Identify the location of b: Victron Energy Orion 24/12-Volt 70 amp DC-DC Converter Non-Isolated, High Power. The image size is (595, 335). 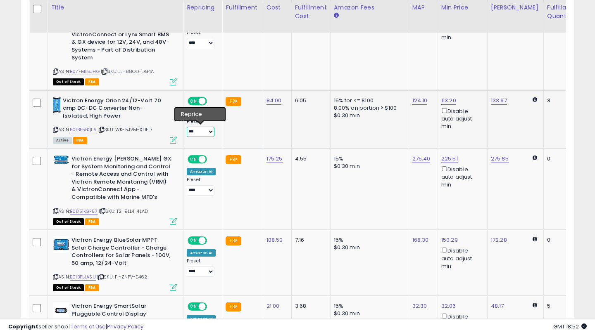
(113, 109).